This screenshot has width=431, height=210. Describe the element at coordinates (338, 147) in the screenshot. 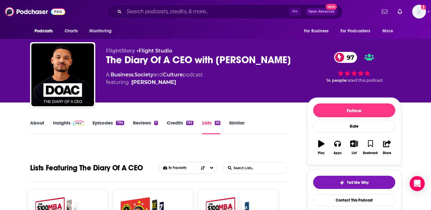

I see `button: Apps` at that location.